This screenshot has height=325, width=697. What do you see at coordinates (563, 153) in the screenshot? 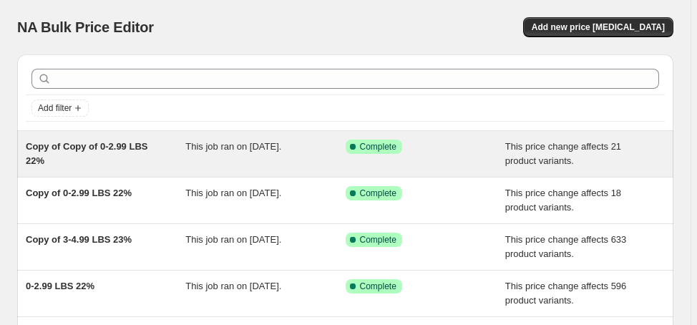
I see `span: This price change affects 21 product variants.` at bounding box center [563, 153].